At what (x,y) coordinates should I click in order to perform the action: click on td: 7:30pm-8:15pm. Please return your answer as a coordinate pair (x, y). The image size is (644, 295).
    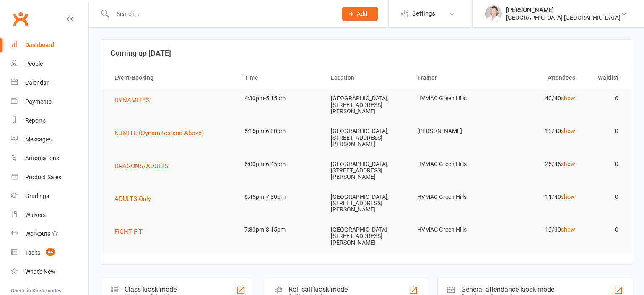
    Looking at the image, I should click on (280, 230).